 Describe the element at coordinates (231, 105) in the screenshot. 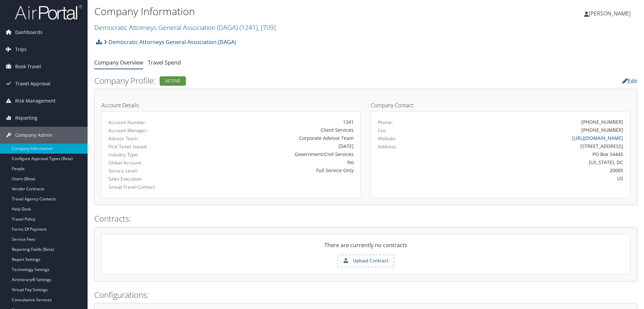

I see `h4: Account Details:` at that location.